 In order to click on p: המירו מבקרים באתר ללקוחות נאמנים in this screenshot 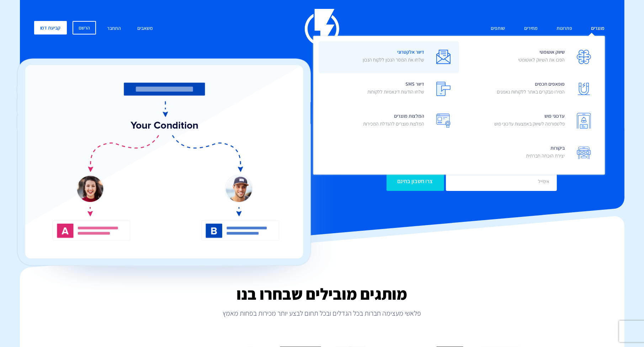, I will do `click(531, 91)`.